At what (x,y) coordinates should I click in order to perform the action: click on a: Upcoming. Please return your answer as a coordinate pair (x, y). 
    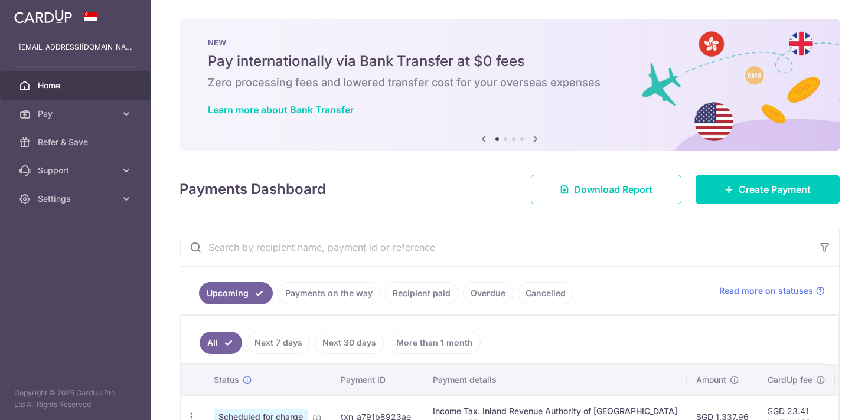
    Looking at the image, I should click on (236, 293).